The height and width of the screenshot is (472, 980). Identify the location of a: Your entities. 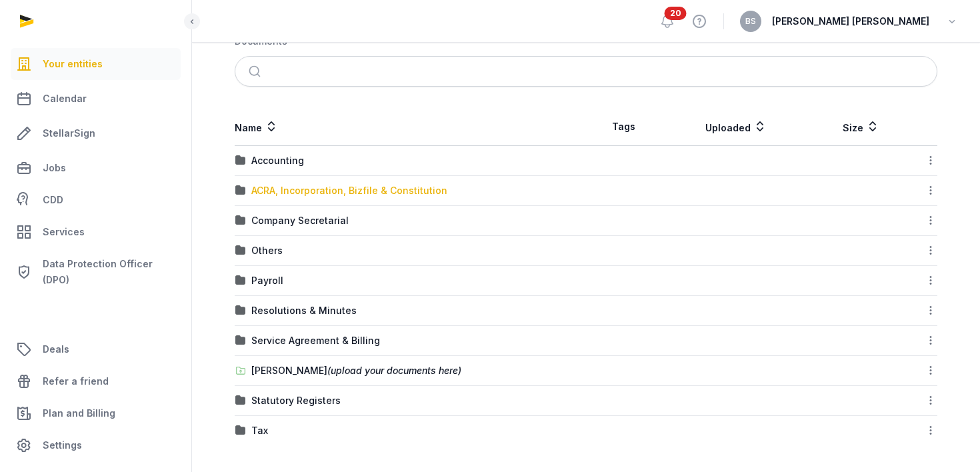
(95, 64).